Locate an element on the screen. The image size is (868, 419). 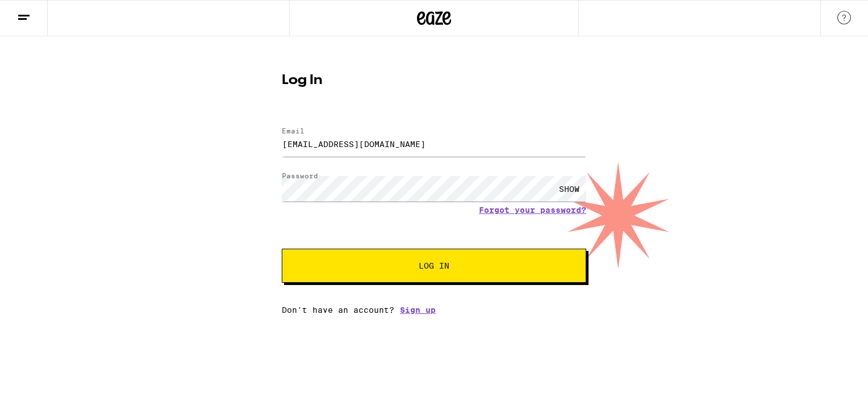
input: Email is located at coordinates (434, 144).